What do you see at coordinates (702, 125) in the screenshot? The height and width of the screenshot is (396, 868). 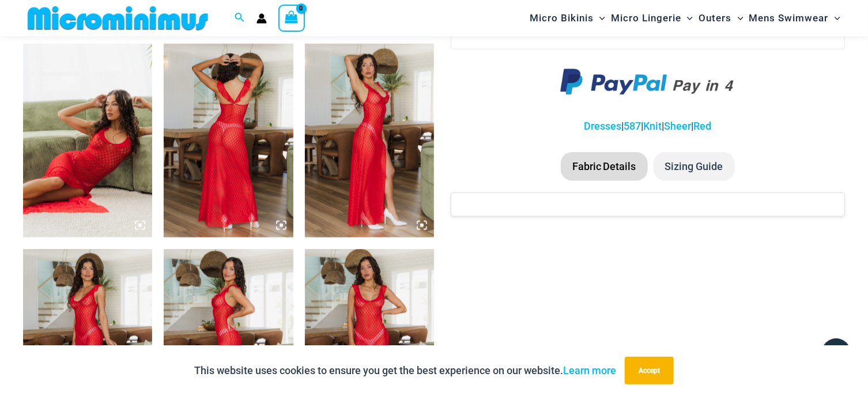 I see `a: Red` at bounding box center [702, 125].